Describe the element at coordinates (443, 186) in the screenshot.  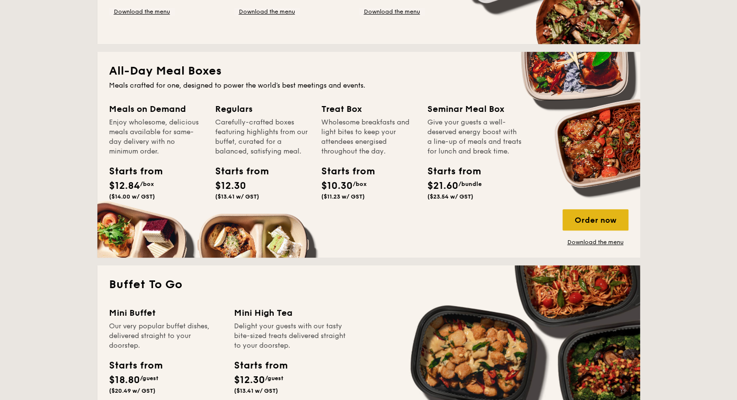
I see `span: $21.60` at that location.